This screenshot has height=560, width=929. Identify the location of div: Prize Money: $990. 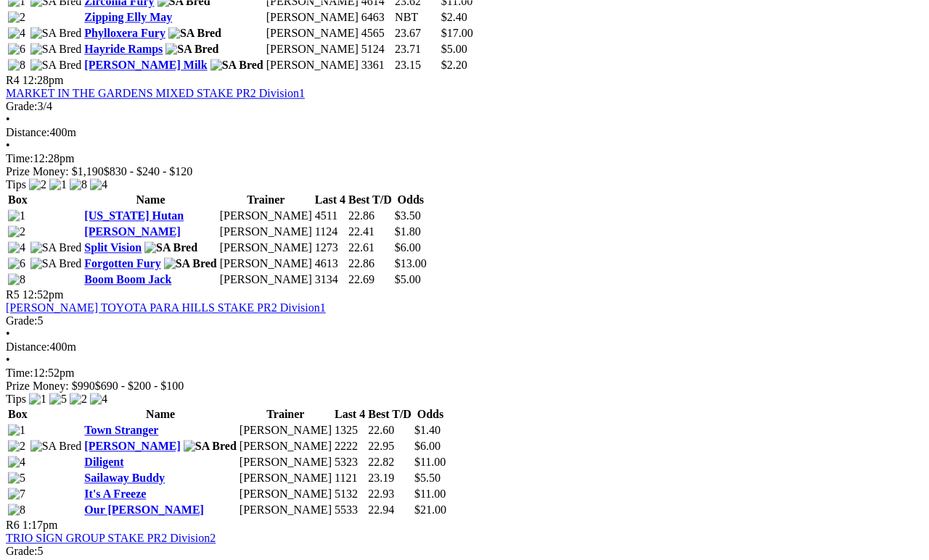
(464, 386).